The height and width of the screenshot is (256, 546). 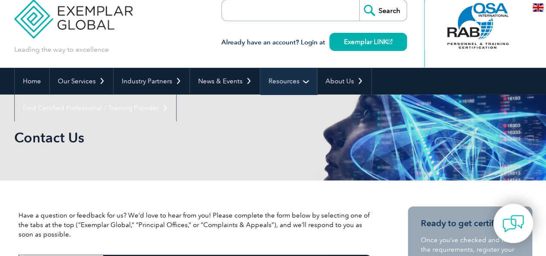 I want to click on a: Home, so click(x=32, y=81).